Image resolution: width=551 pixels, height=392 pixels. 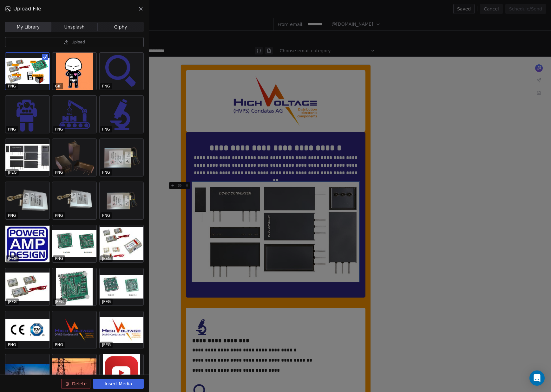 I want to click on span: Upload, so click(x=78, y=42).